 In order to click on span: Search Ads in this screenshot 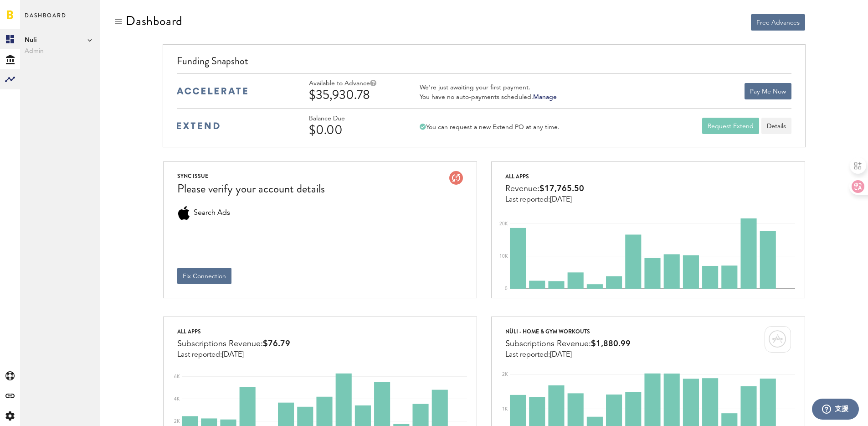, I will do `click(212, 213)`.